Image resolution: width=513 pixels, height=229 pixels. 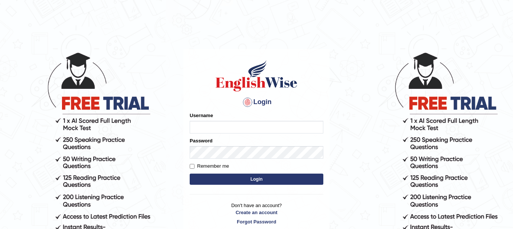 What do you see at coordinates (256, 102) in the screenshot?
I see `h4: Login` at bounding box center [256, 102].